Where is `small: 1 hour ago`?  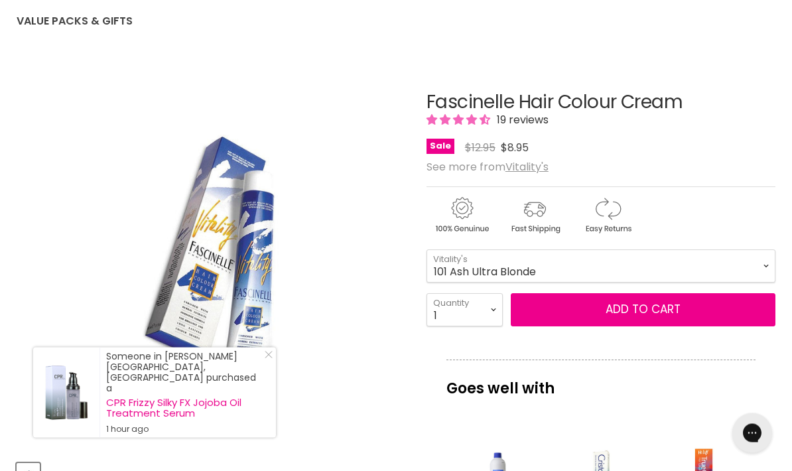 small: 1 hour ago is located at coordinates (184, 429).